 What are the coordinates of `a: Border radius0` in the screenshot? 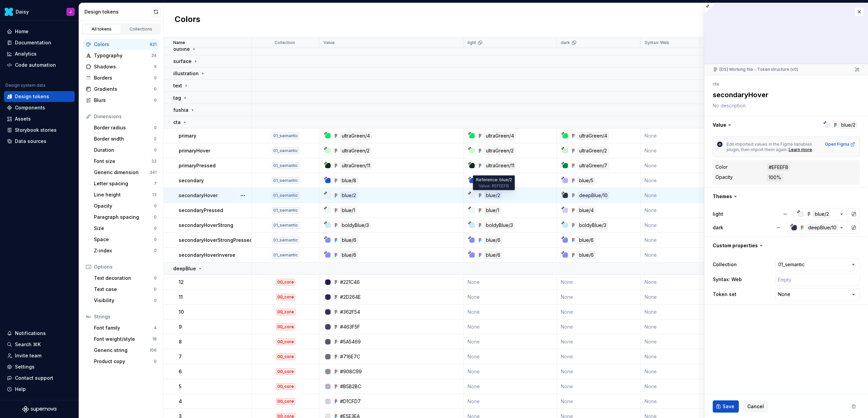 It's located at (125, 127).